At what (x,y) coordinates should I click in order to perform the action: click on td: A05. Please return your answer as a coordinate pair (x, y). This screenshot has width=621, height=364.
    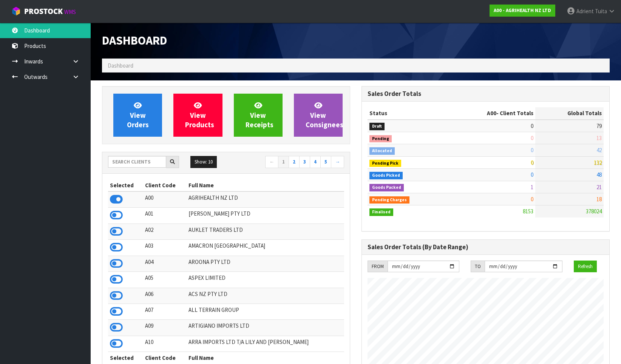
    Looking at the image, I should click on (165, 280).